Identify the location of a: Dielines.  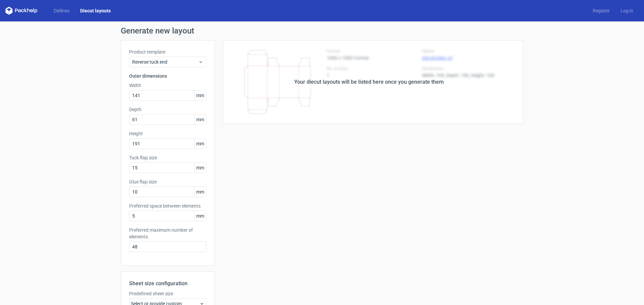
(61, 11).